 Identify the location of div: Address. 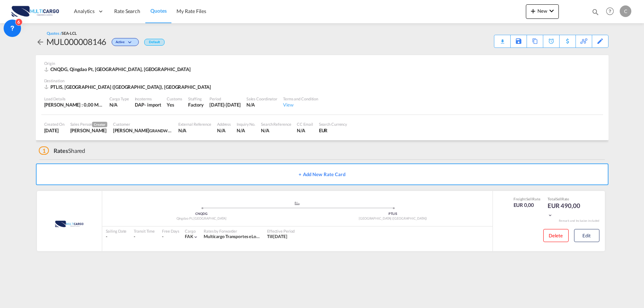
(224, 124).